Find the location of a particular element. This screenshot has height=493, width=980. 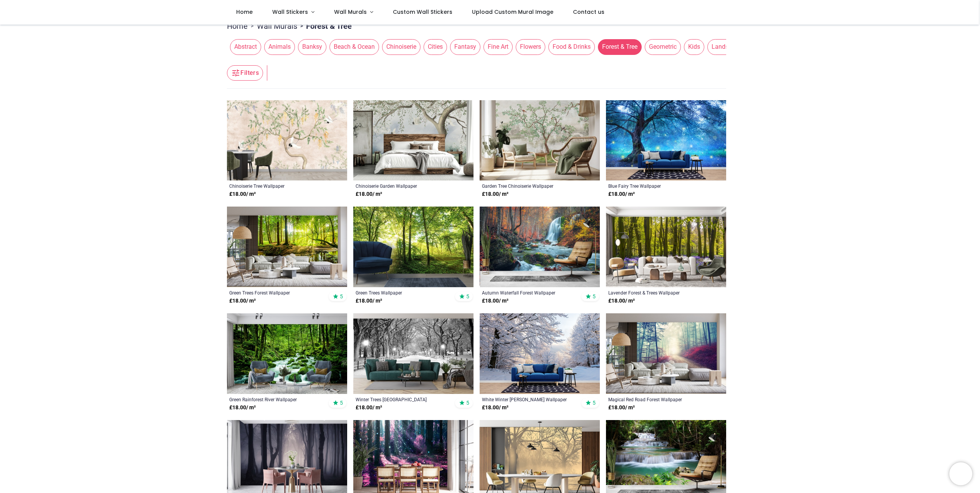

button: Chinoiserie is located at coordinates (400, 47).